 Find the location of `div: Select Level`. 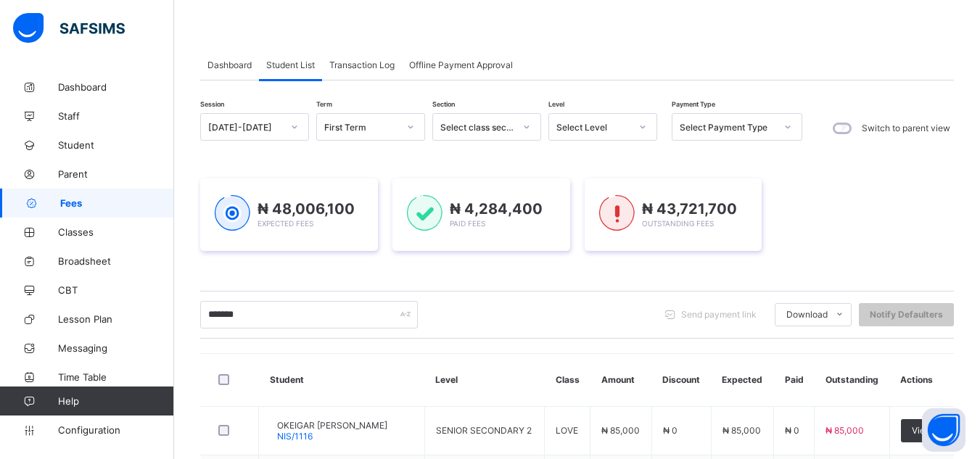

div: Select Level is located at coordinates (594, 126).